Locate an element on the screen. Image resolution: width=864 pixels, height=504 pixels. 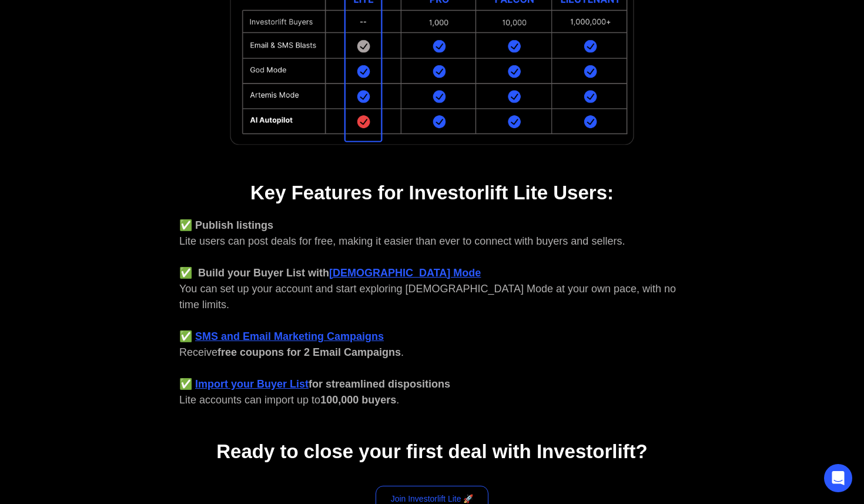
strong: free coupons for 2 Email Campaigns is located at coordinates (309, 352).